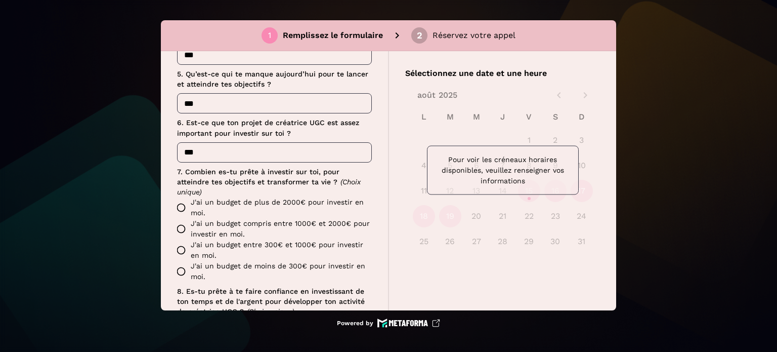 The image size is (777, 352). I want to click on label: J'ai un budget compris entre 1000€ et 2000€ pour investir en moi., so click(272, 229).